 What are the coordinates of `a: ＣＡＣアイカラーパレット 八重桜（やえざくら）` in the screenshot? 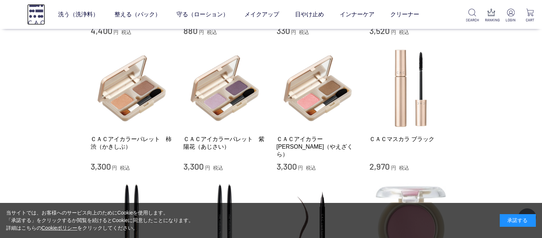 It's located at (318, 88).